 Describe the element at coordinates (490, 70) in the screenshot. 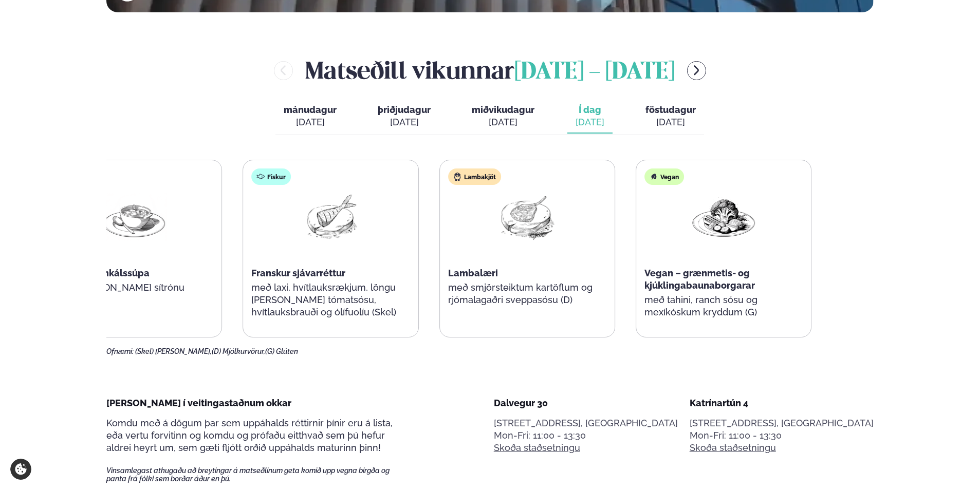

I see `h2: Matseðill vikunnar` at that location.